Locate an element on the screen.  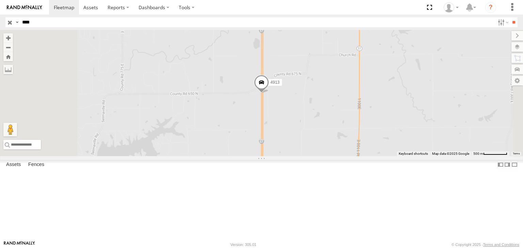
button: Zoom Home is located at coordinates (8, 57).